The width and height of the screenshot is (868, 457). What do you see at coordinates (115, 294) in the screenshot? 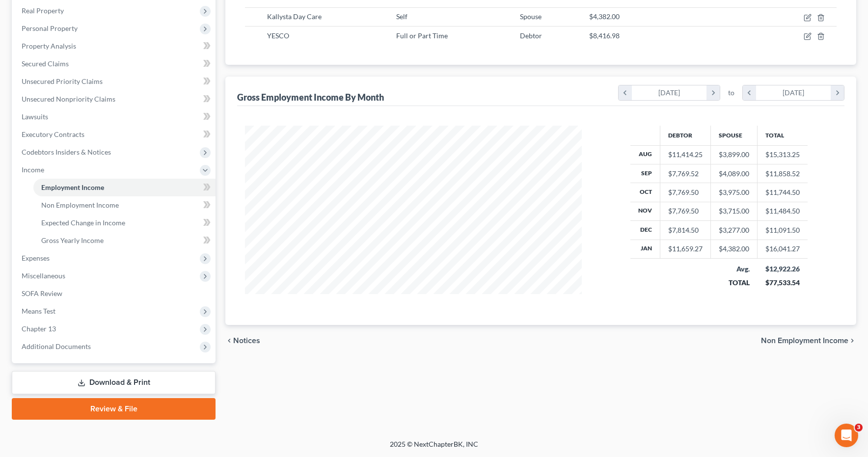
I see `a: SOFA Review` at bounding box center [115, 294].